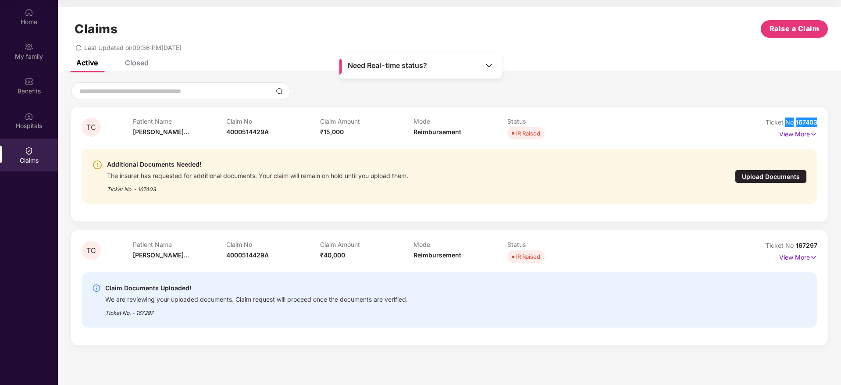  Describe the element at coordinates (96, 288) in the screenshot. I see `img: svg+xml;base64,PHN2ZyBpZD0iSW5mby0yMHgyMCIgeG1sbnM9Imh0dHA6Ly93d3cudzMub3JnLzIwMDAvc3ZnIiB3aWR0aD...` at that location.